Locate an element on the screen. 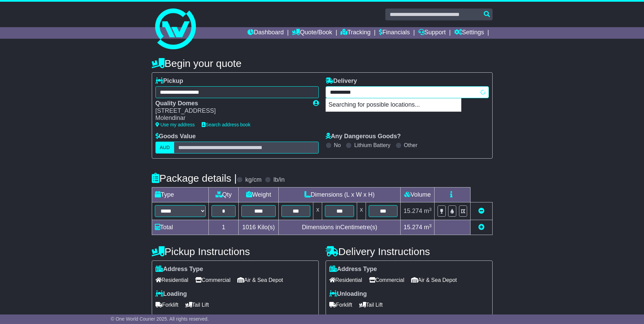 Image resolution: width=644 pixels, height=324 pixels. label: Pickup is located at coordinates (169, 81).